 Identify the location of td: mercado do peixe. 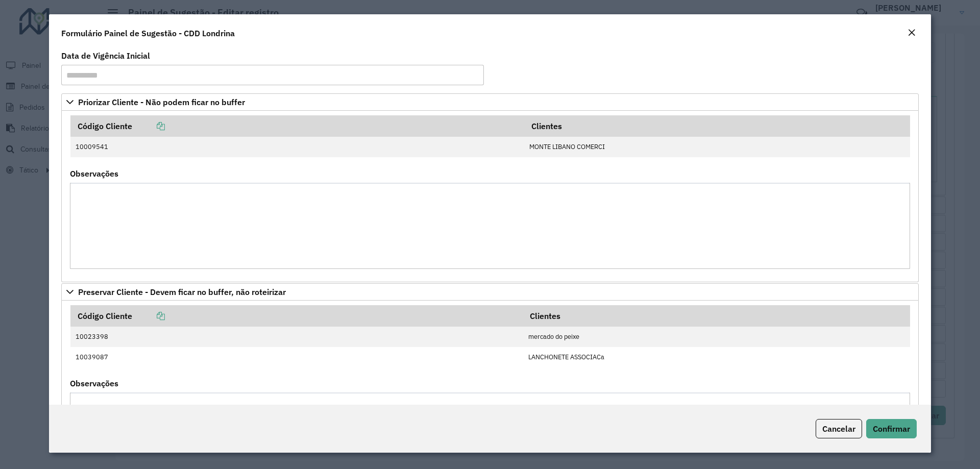
(716, 337).